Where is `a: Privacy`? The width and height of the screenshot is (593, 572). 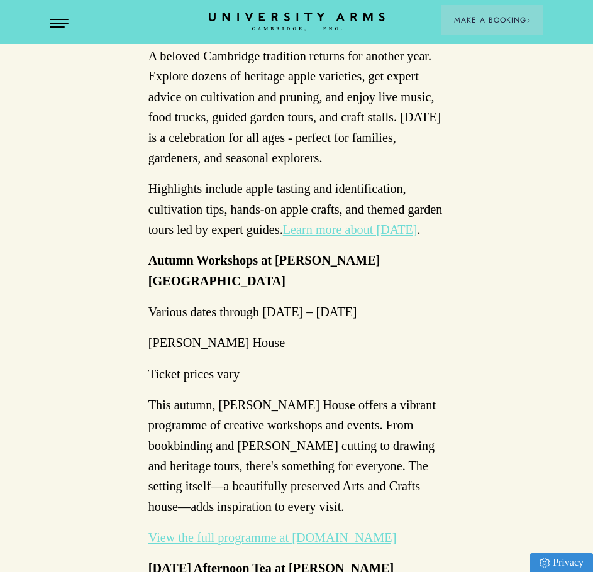 a: Privacy is located at coordinates (562, 563).